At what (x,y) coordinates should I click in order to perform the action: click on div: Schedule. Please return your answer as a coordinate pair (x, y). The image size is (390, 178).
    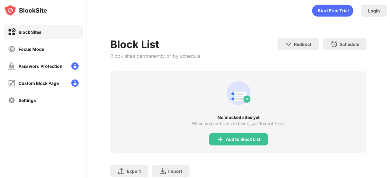
    Looking at the image, I should click on (349, 44).